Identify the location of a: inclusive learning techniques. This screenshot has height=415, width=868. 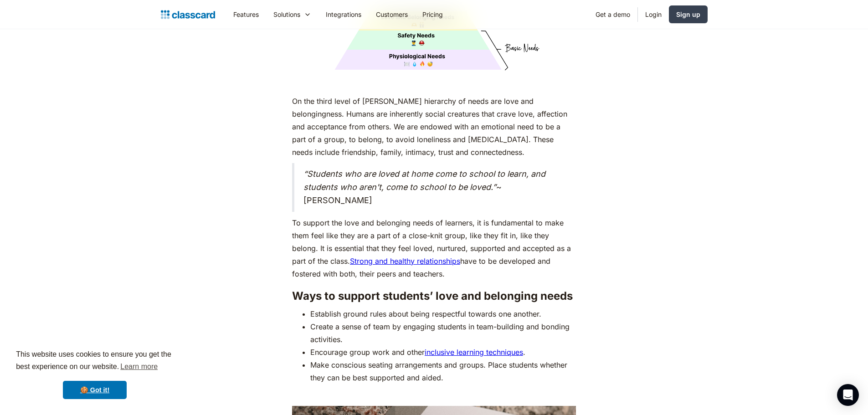
(474, 352).